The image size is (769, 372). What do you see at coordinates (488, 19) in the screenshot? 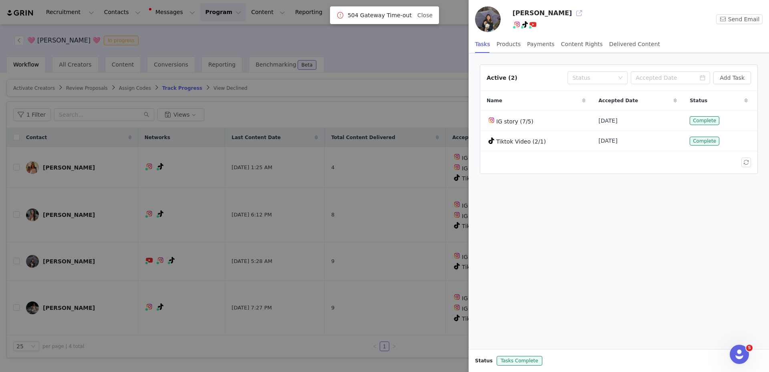
I see `img: 6d7cbb90-a1b8-4bb8-a405-d3c4e9d26286.jpg` at bounding box center [488, 19].